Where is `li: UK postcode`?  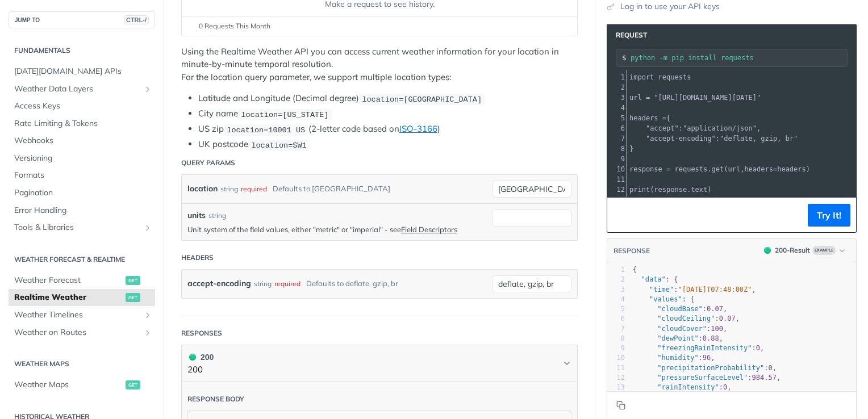
li: UK postcode is located at coordinates (388, 144).